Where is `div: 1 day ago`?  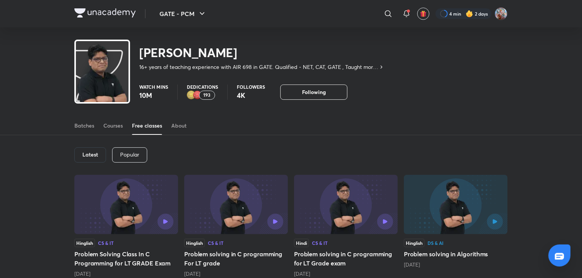
div: 1 day ago is located at coordinates (126, 274).